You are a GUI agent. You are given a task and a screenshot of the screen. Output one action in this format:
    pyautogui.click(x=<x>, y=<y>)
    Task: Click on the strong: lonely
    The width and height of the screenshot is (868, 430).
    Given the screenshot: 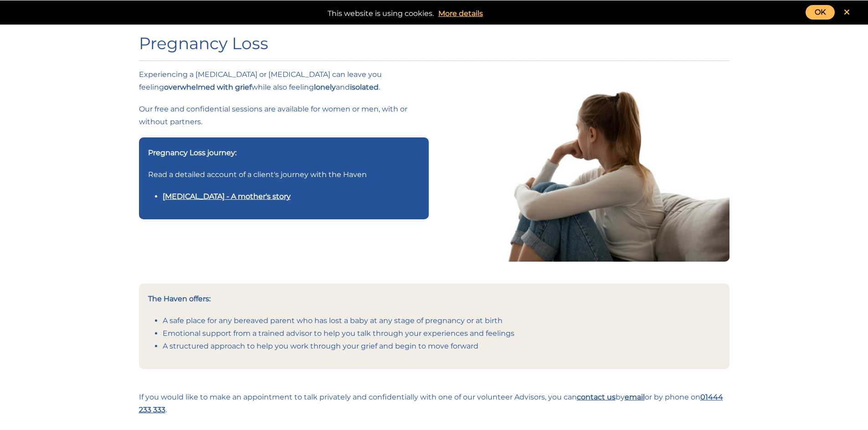 What is the action you would take?
    pyautogui.click(x=325, y=87)
    